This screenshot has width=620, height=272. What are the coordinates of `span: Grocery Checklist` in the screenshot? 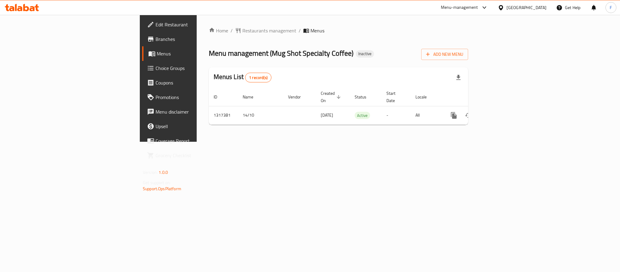 It's located at (197, 155).